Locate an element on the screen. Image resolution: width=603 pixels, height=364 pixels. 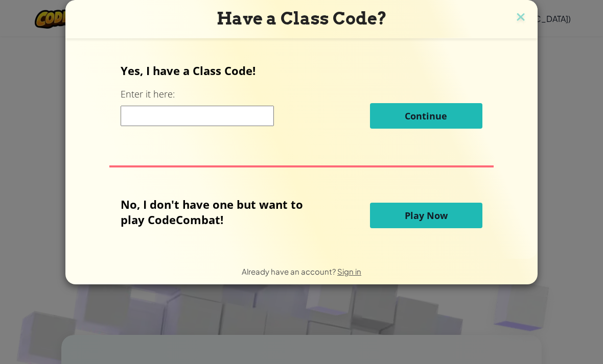
button: Play Now is located at coordinates (426, 215).